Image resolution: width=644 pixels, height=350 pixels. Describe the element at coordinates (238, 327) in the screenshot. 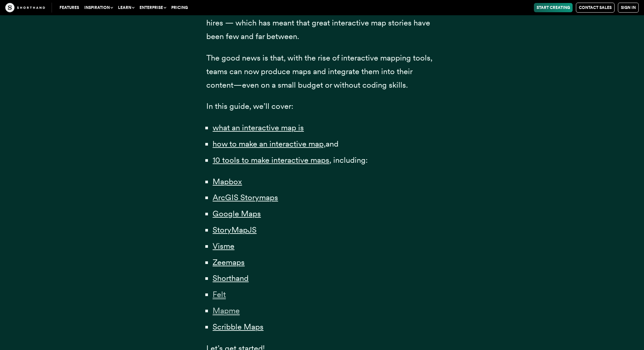

I see `span: Scribble Maps` at that location.